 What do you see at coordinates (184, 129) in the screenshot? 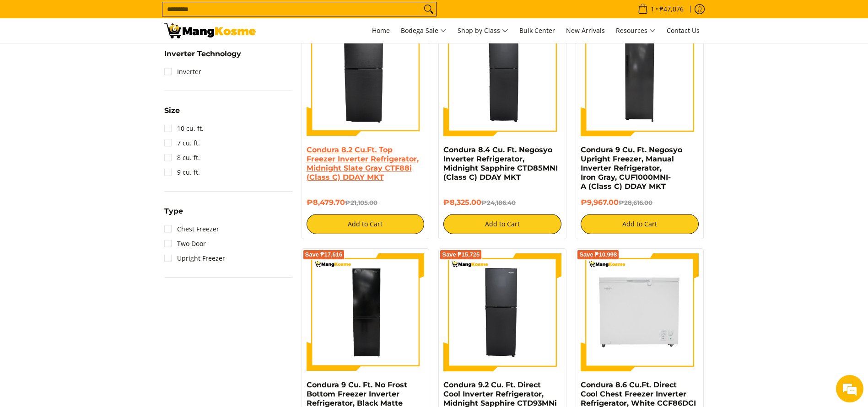
I see `a: 10 cu. ft.` at bounding box center [184, 129].